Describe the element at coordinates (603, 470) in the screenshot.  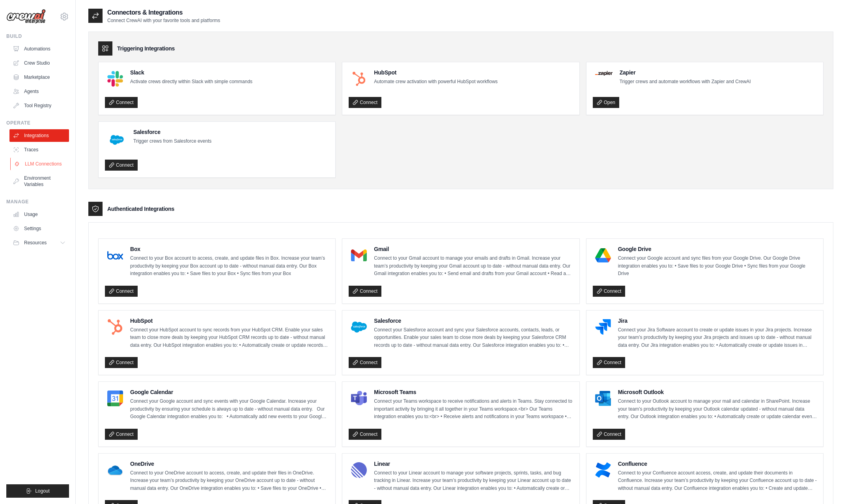
I see `img: Confluence Logo` at that location.